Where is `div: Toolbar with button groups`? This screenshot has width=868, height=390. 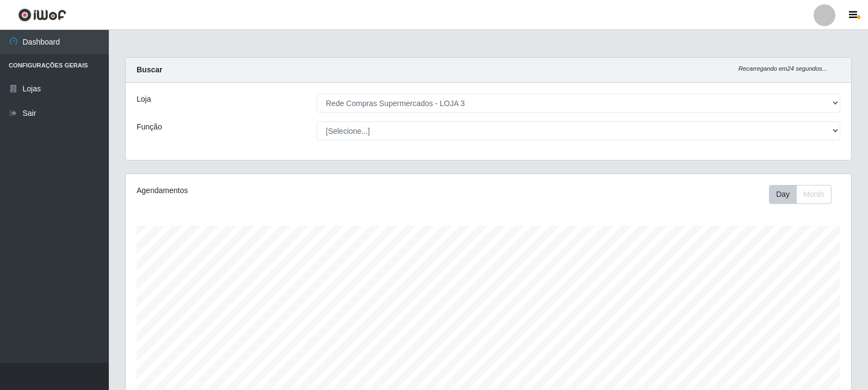 div: Toolbar with button groups is located at coordinates (804, 194).